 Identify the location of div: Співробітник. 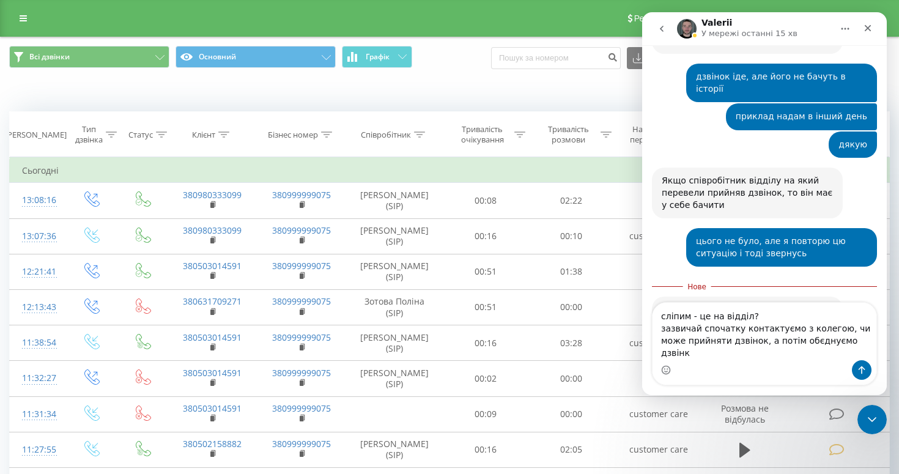
(386, 135).